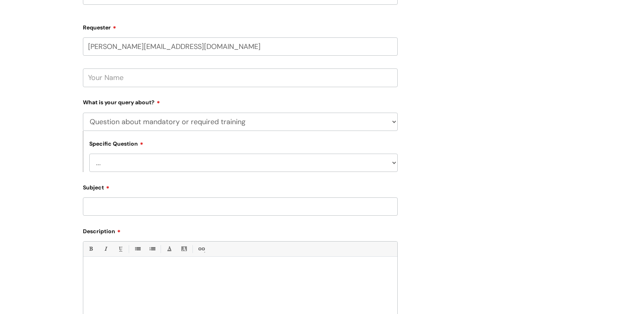 The image size is (644, 314). I want to click on a: Link, so click(201, 248).